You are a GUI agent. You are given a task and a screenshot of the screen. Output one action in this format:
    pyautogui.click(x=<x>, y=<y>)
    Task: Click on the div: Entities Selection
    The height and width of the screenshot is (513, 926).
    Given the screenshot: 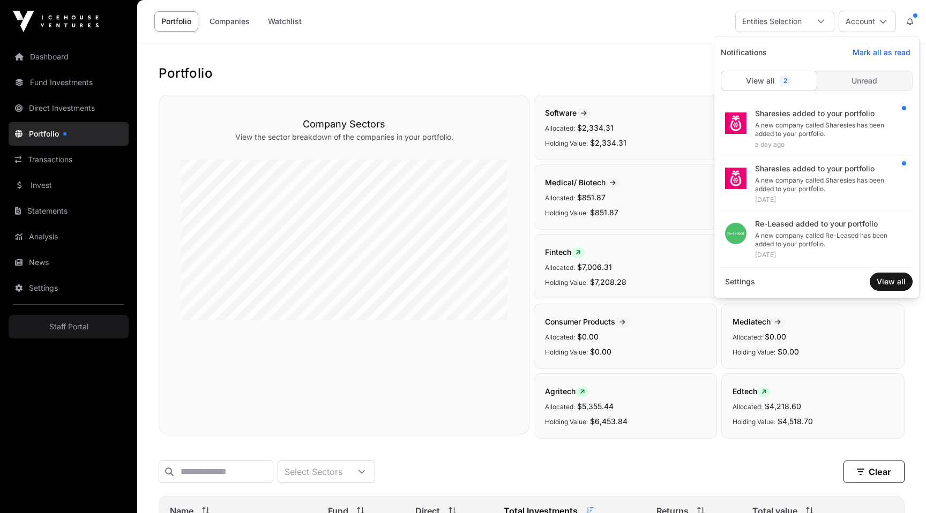 What is the action you would take?
    pyautogui.click(x=772, y=21)
    